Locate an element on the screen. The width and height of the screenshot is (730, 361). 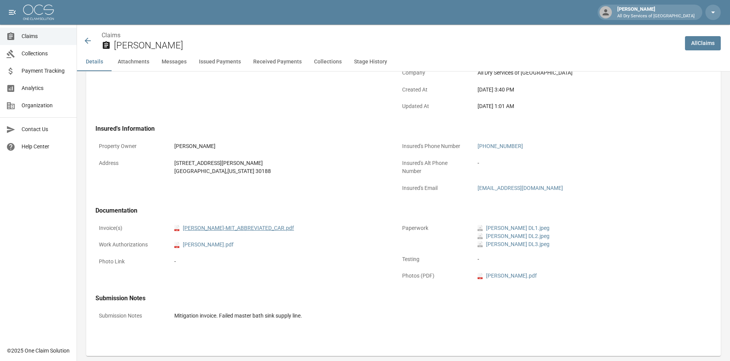
button: Details is located at coordinates (94, 62).